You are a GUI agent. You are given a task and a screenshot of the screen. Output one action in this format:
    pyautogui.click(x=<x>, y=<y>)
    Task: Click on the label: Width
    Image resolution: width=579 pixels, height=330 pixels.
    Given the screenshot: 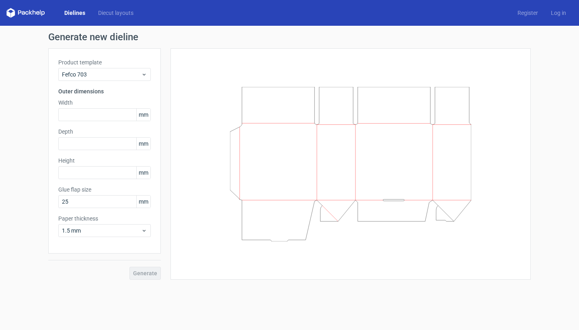 What is the action you would take?
    pyautogui.click(x=105, y=102)
    